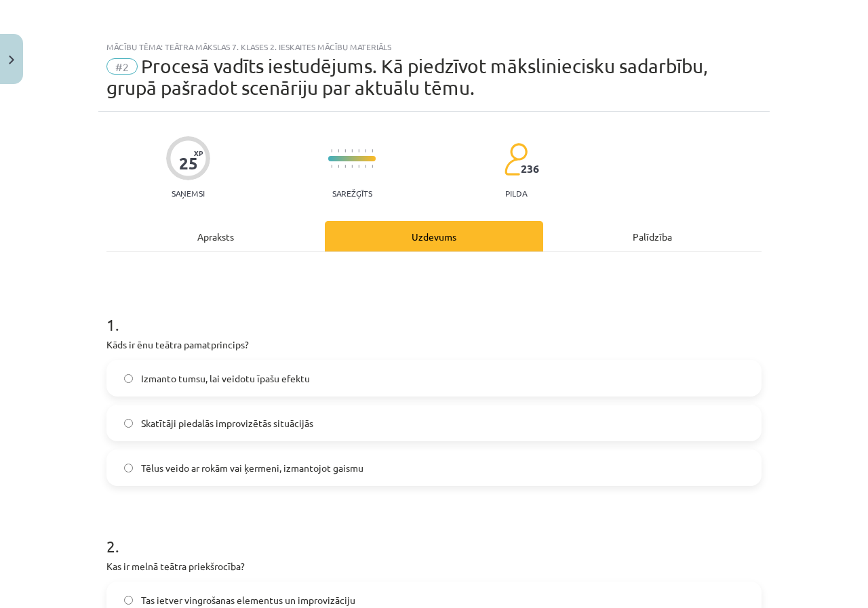 Image resolution: width=868 pixels, height=608 pixels. What do you see at coordinates (352, 193) in the screenshot?
I see `p: Sarežģīts` at bounding box center [352, 193].